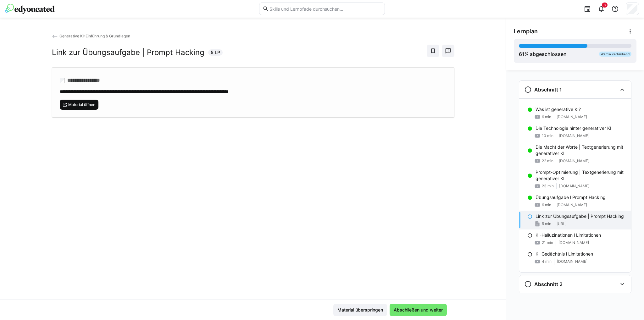  What do you see at coordinates (91, 36) in the screenshot?
I see `a: Generative KI: Einführung & Grundlagen` at bounding box center [91, 36].